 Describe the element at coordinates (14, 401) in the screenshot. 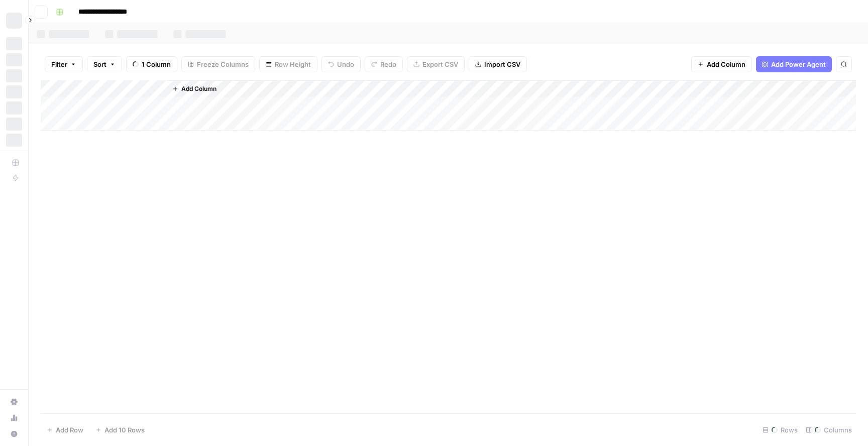

I see `a: Settings` at that location.